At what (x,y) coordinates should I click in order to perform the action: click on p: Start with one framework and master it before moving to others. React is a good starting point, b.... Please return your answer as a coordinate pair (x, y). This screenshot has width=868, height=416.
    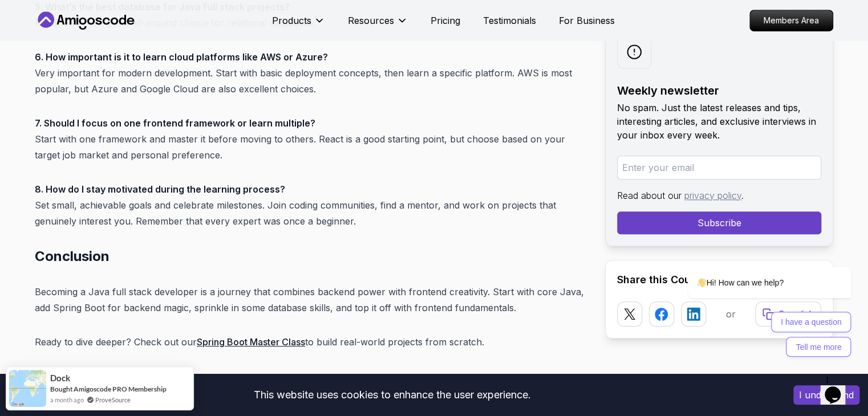
    Looking at the image, I should click on (311, 139).